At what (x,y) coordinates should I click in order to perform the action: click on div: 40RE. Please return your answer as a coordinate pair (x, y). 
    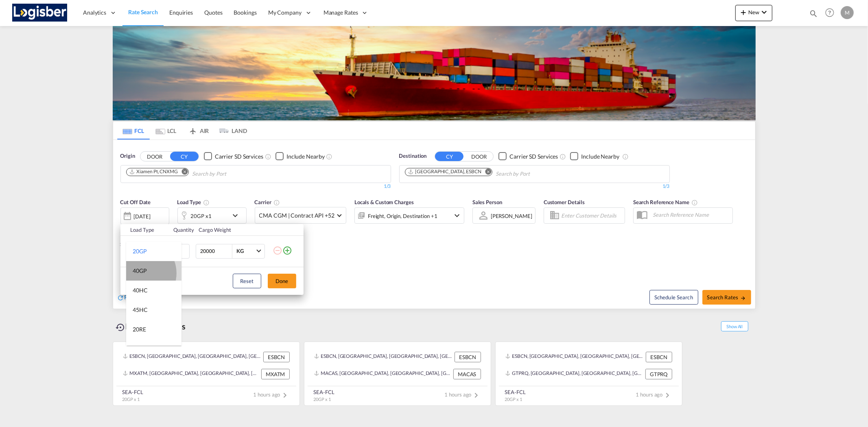
    Looking at the image, I should click on (139, 349).